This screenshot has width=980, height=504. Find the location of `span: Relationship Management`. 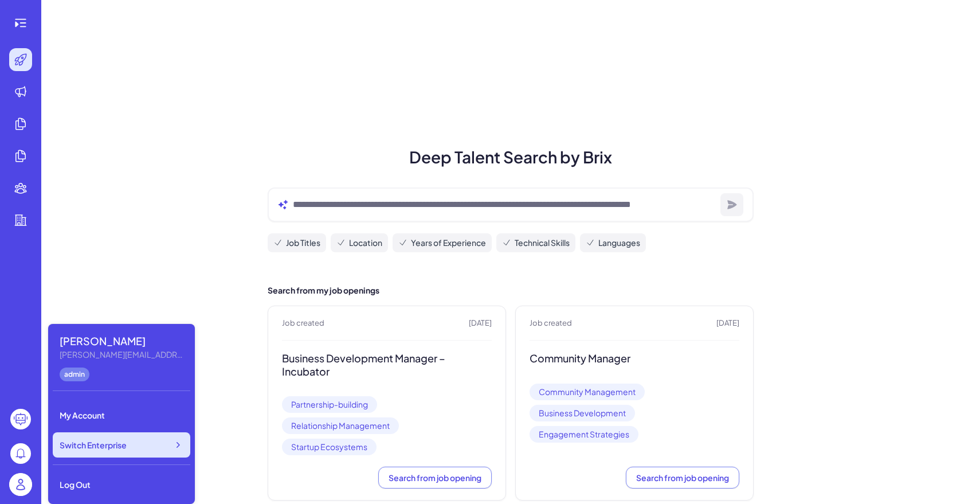

span: Relationship Management is located at coordinates (340, 425).